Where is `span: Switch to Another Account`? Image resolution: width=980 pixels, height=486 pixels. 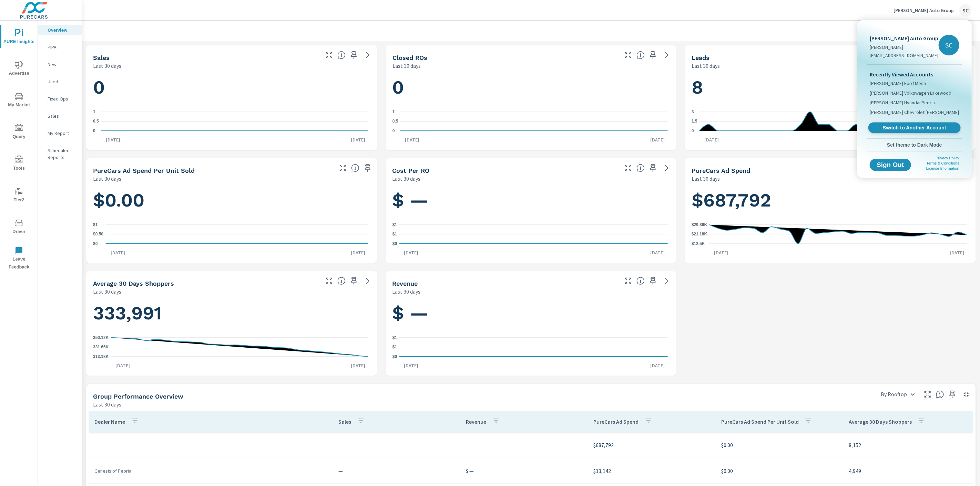 span: Switch to Another Account is located at coordinates (914, 128).